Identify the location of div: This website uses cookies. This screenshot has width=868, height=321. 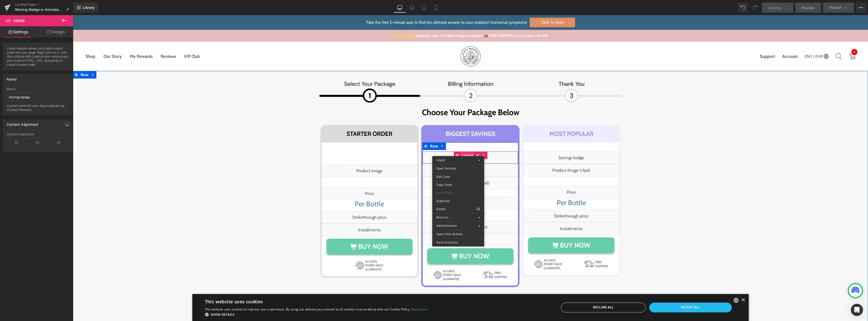
(237, 286).